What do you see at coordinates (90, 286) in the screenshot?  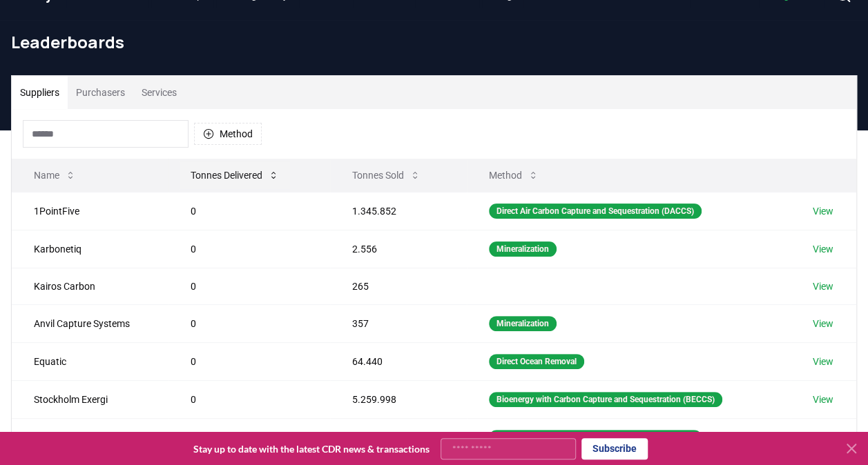 I see `td: Kairos Carbon` at bounding box center [90, 286].